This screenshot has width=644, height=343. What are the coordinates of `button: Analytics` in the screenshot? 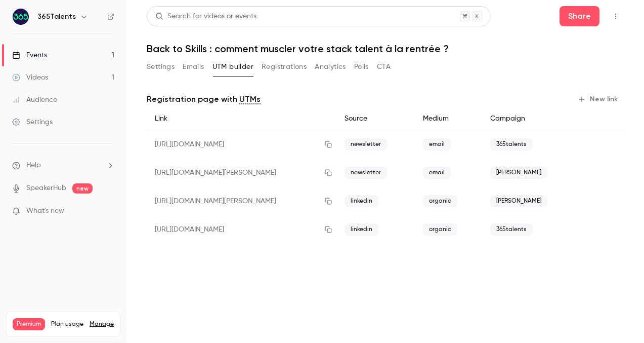 It's located at (330, 67).